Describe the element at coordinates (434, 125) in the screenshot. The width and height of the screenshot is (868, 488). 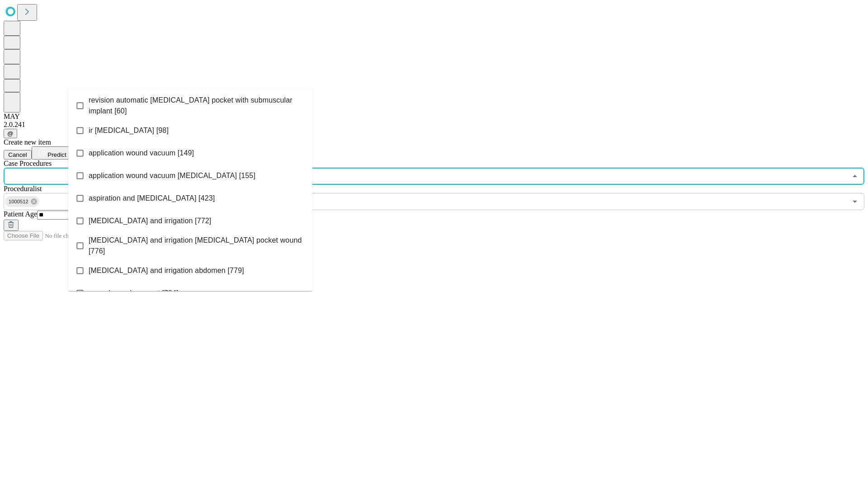
I see `div: 2.0.241` at that location.